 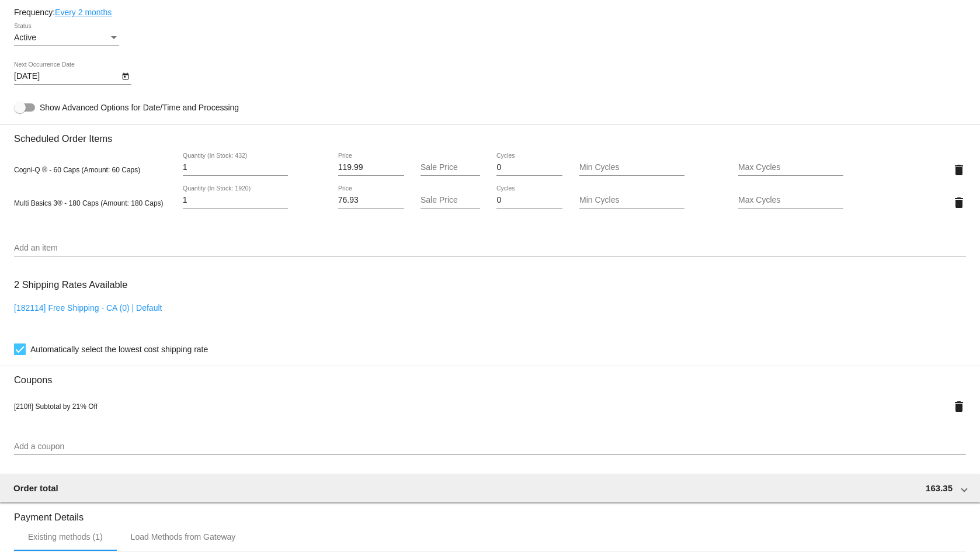 What do you see at coordinates (89, 203) in the screenshot?
I see `span: Multi Basics 3® - 180 Caps (Amount: 180 Caps)` at bounding box center [89, 203].